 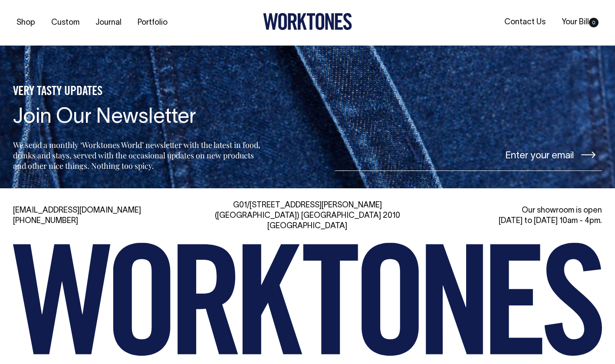 I want to click on a: Portfolio, so click(x=153, y=23).